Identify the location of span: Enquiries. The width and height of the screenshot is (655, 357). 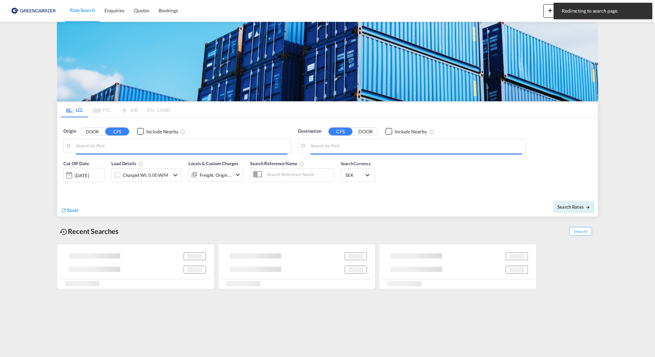
(114, 10).